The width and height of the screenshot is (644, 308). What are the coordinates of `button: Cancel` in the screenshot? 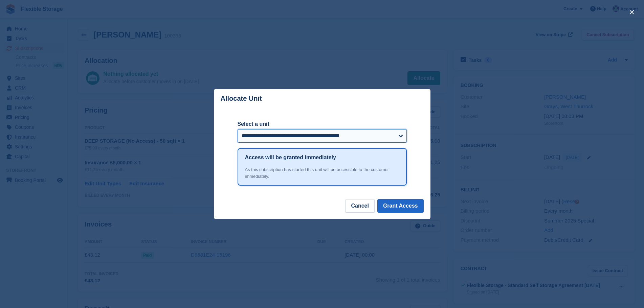 It's located at (360, 206).